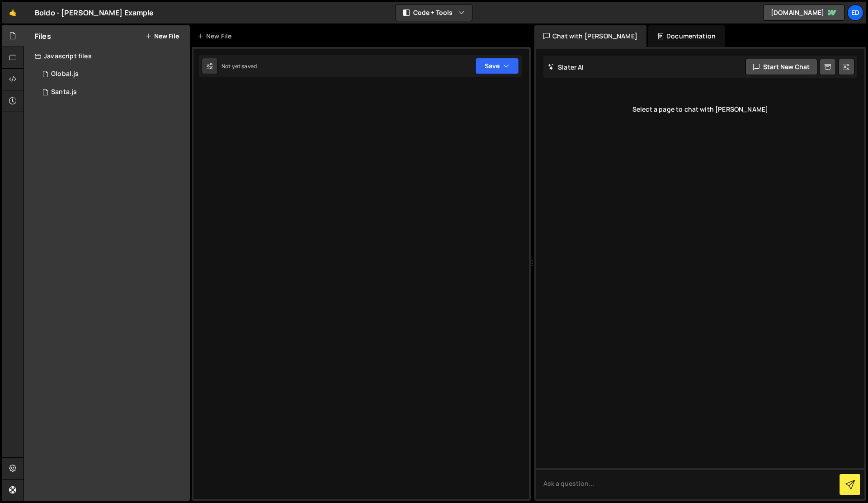  Describe the element at coordinates (566, 67) in the screenshot. I see `h2: Slater AI` at that location.